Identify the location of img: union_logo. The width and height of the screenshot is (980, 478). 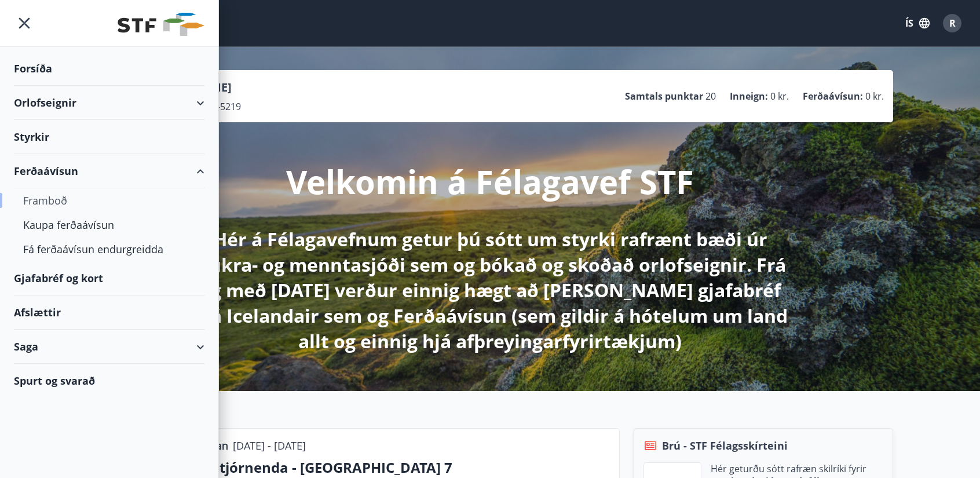
(161, 24).